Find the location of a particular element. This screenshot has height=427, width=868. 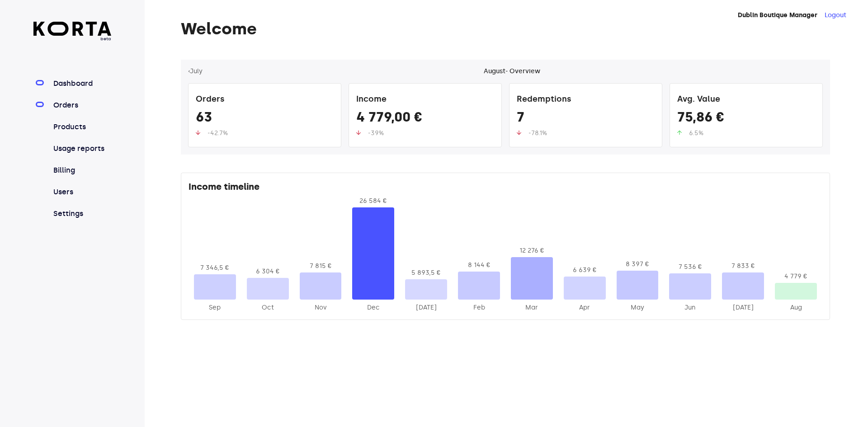

div: 12 276 € is located at coordinates (532, 251).